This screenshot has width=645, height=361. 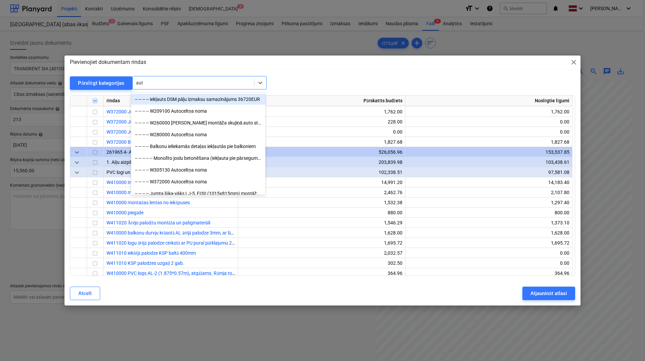 What do you see at coordinates (242, 142) in the screenshot?
I see `span: W372000 Balkonu nosegplātņu mīkstā ruļļu seguma uzkausēšana 2 kārtās, ieskaitot slīpuma izveidoša...` at bounding box center [242, 142].